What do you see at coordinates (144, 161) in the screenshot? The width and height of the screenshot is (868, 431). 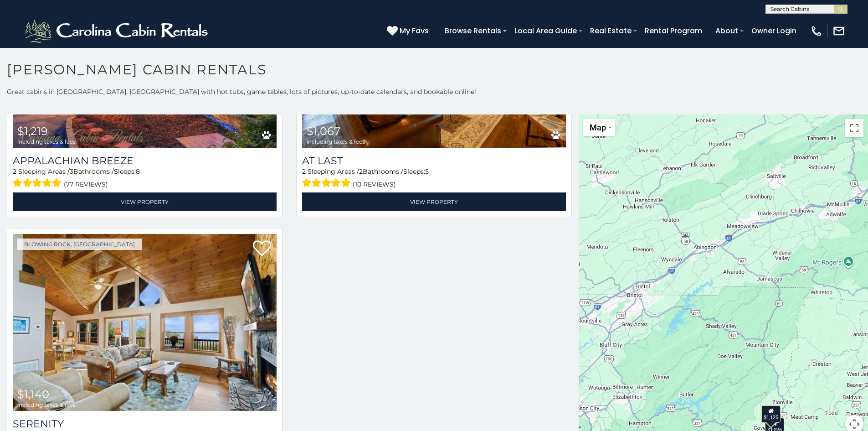 I see `a: Appalachian Breeze` at bounding box center [144, 161].